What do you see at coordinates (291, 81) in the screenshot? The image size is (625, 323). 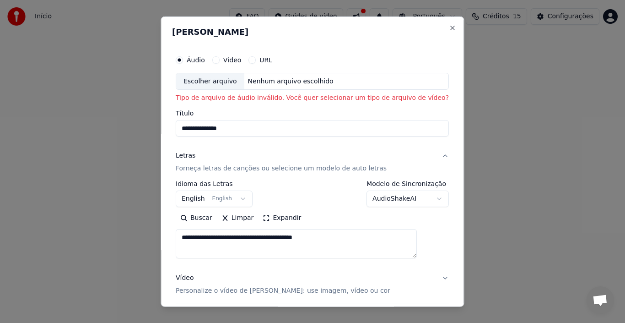 I see `div: Nenhum arquivo escolhido` at bounding box center [291, 81].